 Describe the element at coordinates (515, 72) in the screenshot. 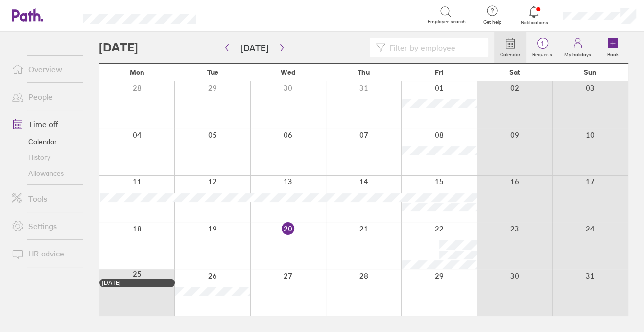

I see `span: Sat` at that location.